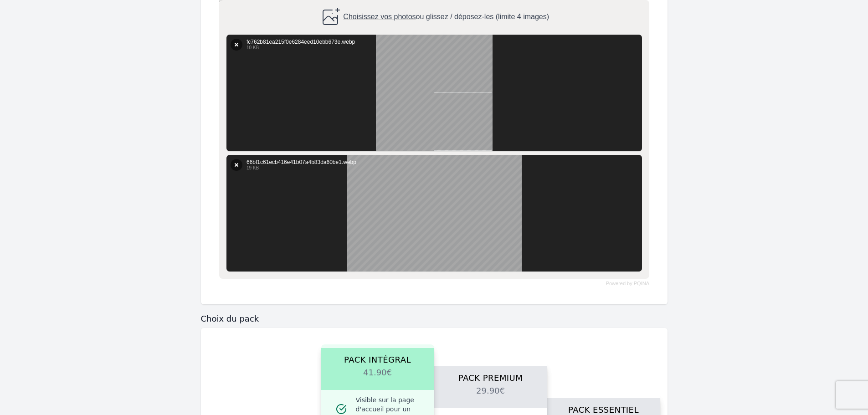 The image size is (868, 415). I want to click on h1: Pack Intégral, so click(378, 358).